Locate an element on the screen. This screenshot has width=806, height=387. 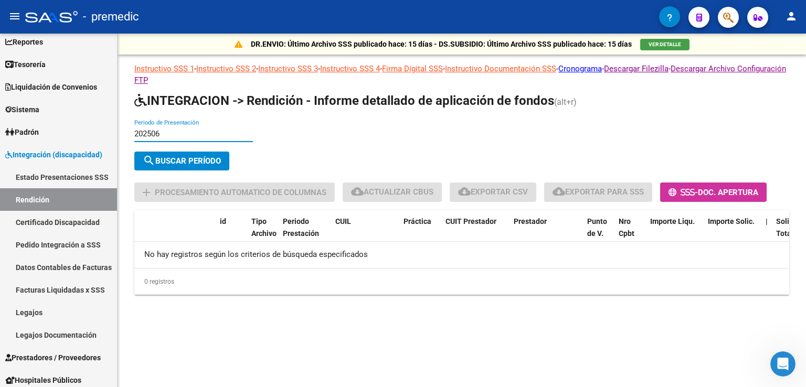
span: Exportar CSV is located at coordinates (493, 192).